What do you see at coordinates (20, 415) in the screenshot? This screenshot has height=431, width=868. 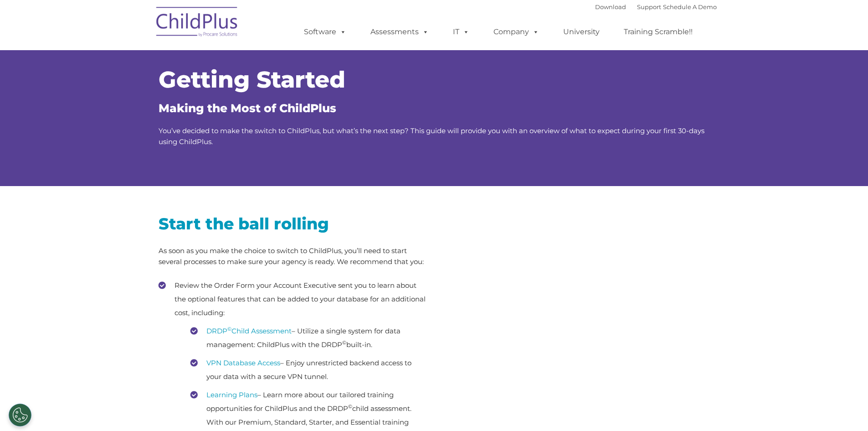 I see `button: Cookies Settings` at bounding box center [20, 415].